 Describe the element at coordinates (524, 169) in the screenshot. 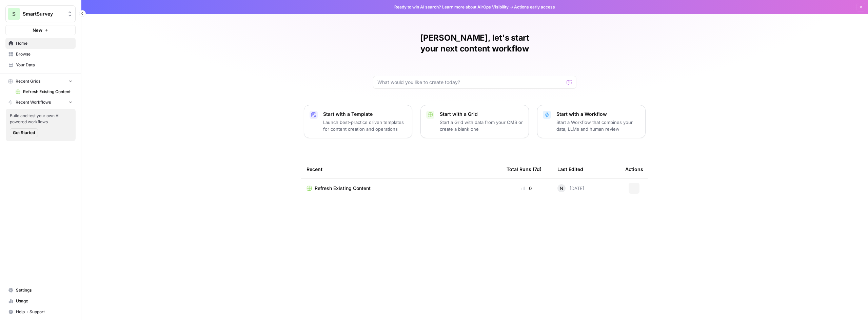

I see `div: Total Runs (7d)` at that location.